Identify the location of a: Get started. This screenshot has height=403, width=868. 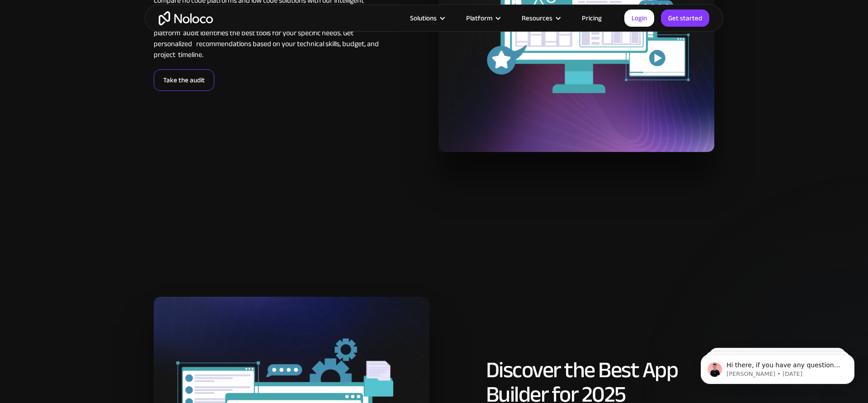
(685, 18).